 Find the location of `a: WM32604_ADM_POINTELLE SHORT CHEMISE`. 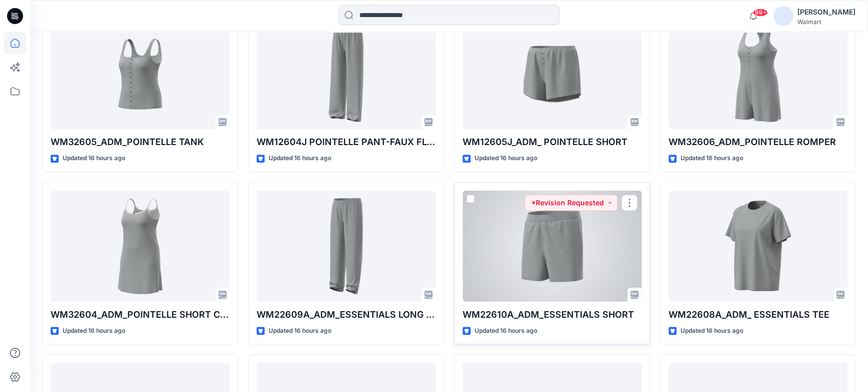

a: WM32604_ADM_POINTELLE SHORT CHEMISE is located at coordinates (140, 245).